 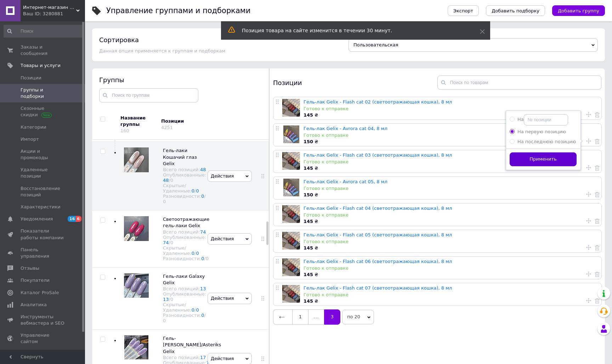 I want to click on img: Гель-лаки Flake/Asteriks Gelix, so click(x=136, y=347).